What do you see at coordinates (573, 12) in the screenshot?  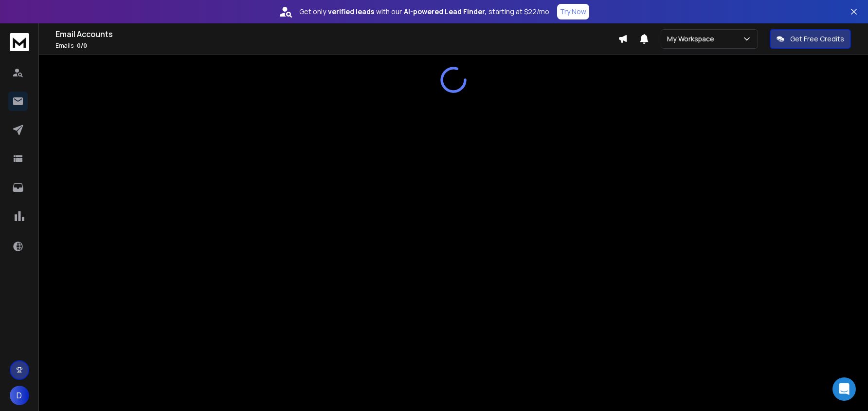 I see `p: Try Now` at bounding box center [573, 12].